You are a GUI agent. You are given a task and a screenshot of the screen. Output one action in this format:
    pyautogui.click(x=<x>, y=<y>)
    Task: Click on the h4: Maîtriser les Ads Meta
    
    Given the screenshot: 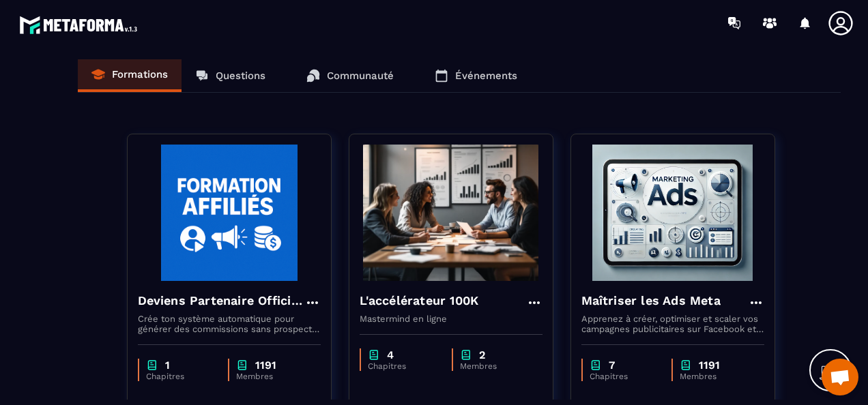 What is the action you would take?
    pyautogui.click(x=651, y=301)
    